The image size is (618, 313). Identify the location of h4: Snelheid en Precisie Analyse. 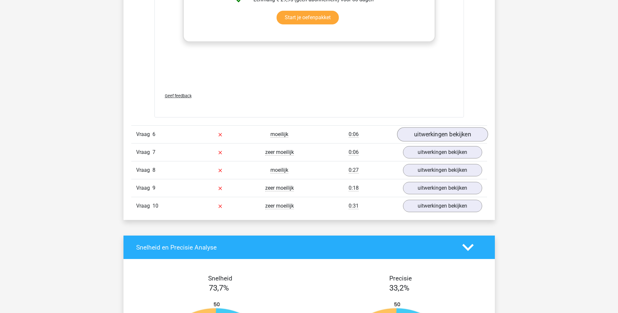
(294, 248).